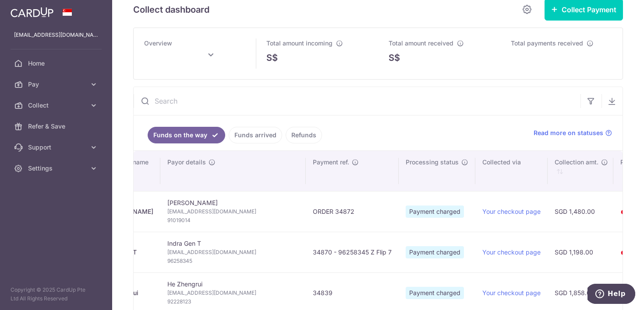 This screenshot has height=310, width=644. Describe the element at coordinates (436, 171) in the screenshot. I see `th: Processing status` at that location.